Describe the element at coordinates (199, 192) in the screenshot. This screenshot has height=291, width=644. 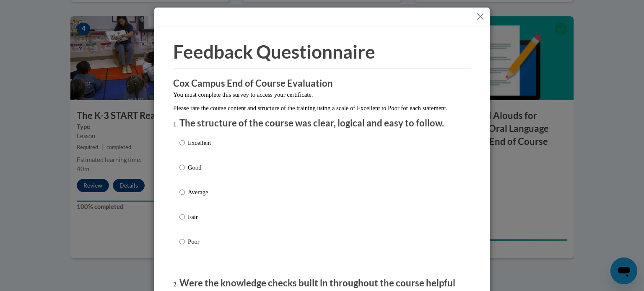
I see `p: Average` at that location.